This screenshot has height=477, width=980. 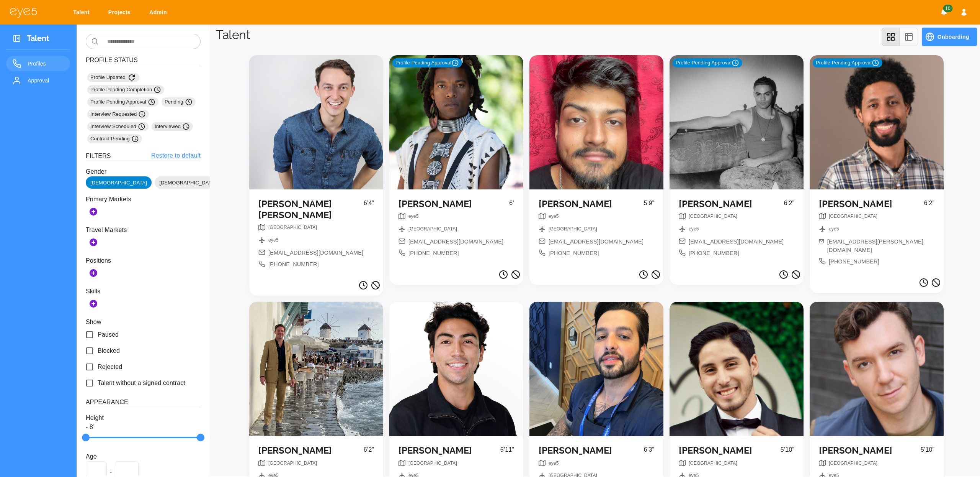 I want to click on div: Profile Pending Approval, so click(x=123, y=102).